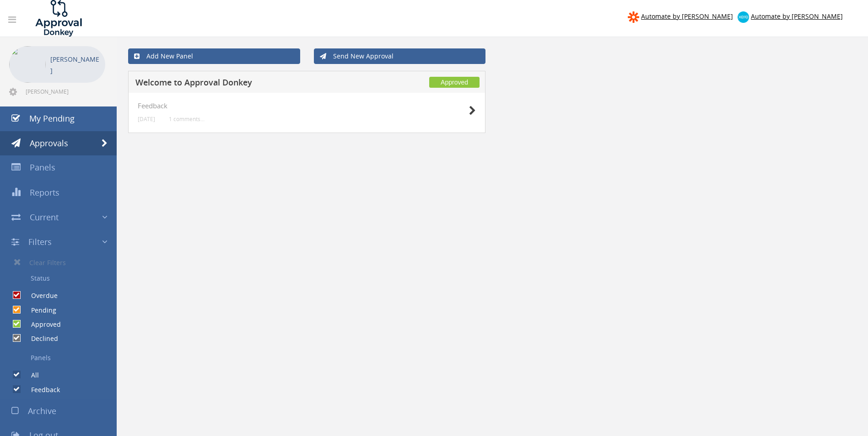 The image size is (868, 436). Describe the element at coordinates (44, 217) in the screenshot. I see `span: Current` at that location.